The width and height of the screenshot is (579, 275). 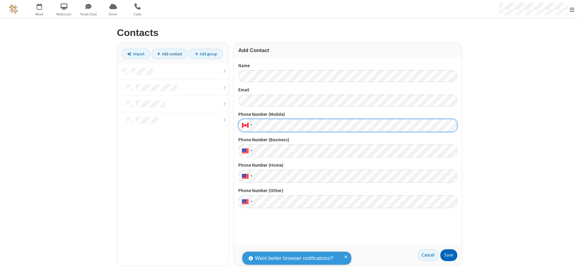 What do you see at coordinates (290, 33) in the screenshot?
I see `h2: Contacts` at bounding box center [290, 33].